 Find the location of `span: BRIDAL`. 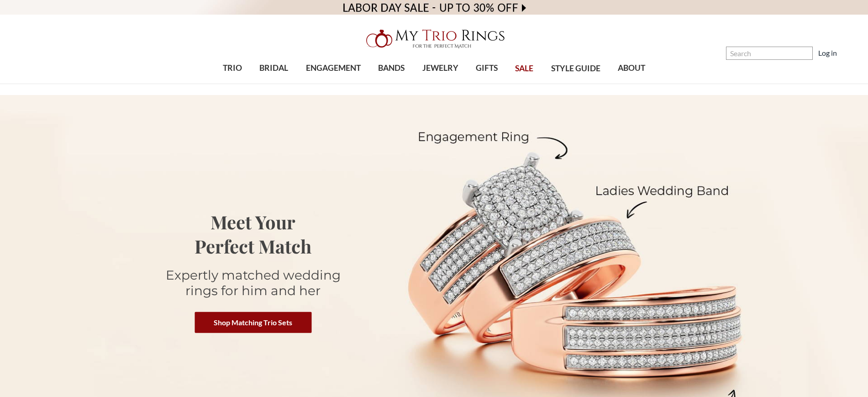

span: BRIDAL is located at coordinates (274, 68).